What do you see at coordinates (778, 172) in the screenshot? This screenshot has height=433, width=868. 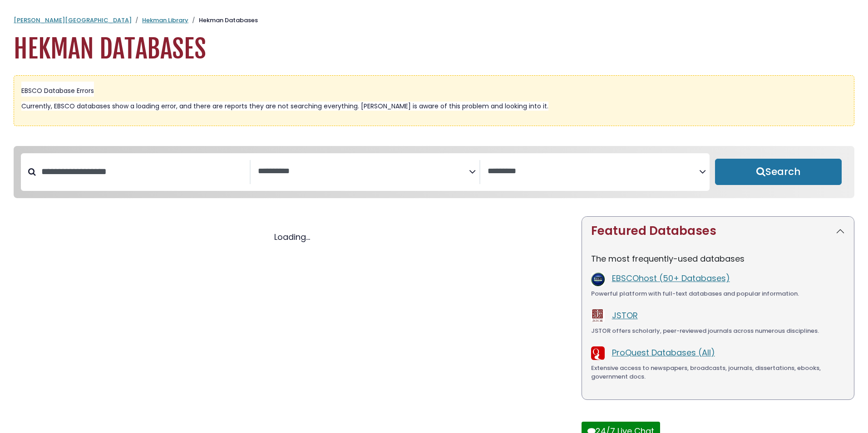 I see `button: Submit for Search Results` at bounding box center [778, 172].